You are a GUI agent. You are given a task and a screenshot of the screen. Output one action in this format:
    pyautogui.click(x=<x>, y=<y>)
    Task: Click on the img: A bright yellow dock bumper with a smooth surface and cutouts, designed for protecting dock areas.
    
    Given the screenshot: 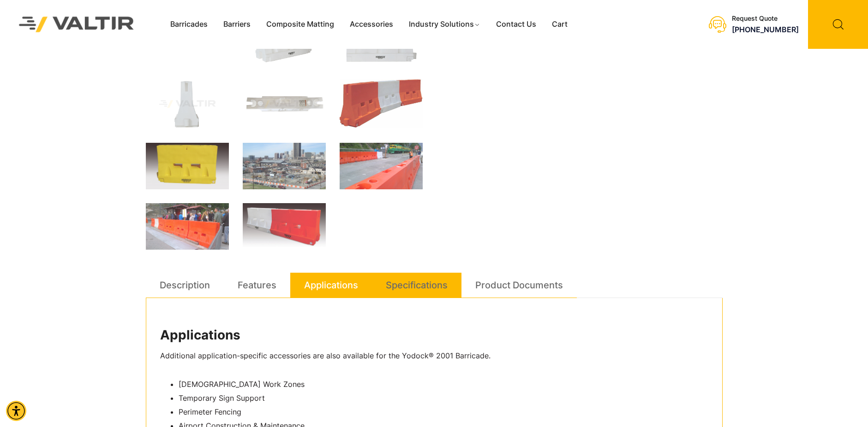 What is the action you would take?
    pyautogui.click(x=187, y=166)
    